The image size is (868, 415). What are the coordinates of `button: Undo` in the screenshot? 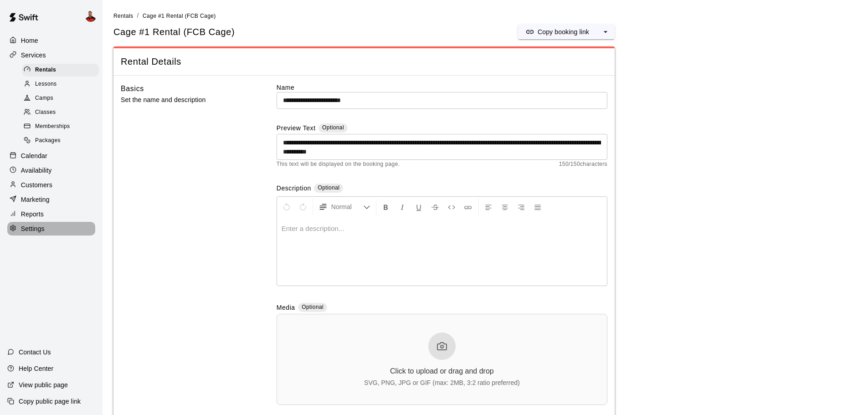 It's located at (287, 207).